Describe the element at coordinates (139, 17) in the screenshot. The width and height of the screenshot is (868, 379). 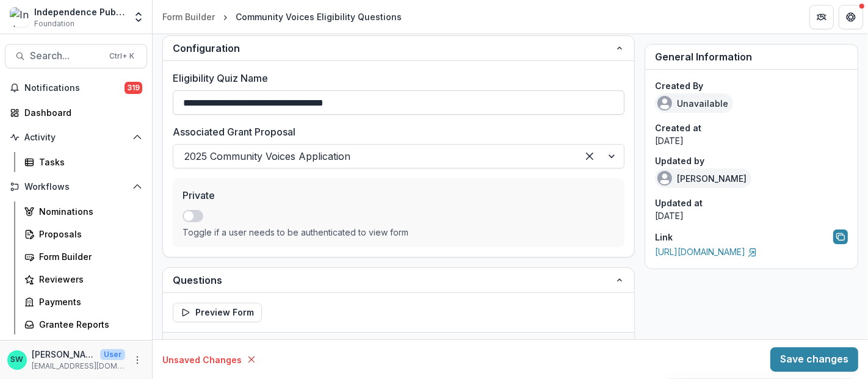
I see `button: Open entity switcher` at that location.